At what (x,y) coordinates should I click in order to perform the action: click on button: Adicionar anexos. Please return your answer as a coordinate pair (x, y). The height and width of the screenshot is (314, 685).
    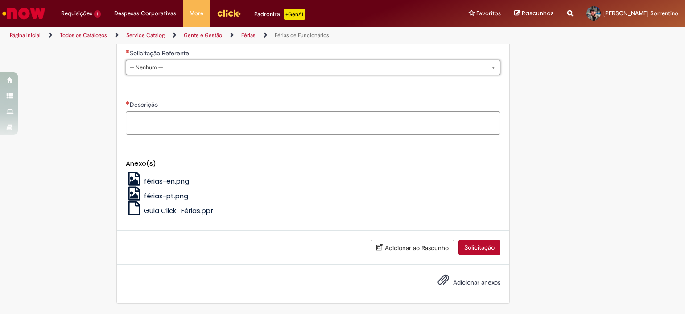
    Looking at the image, I should click on (443, 282).